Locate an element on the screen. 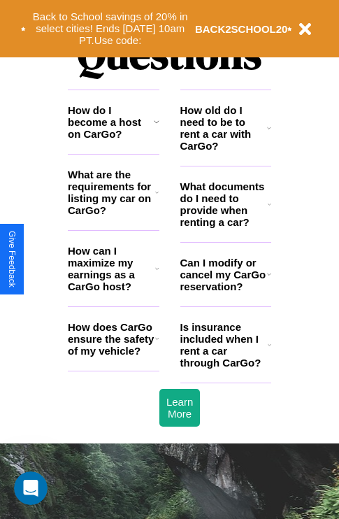 The image size is (339, 519). h3: How does CarGo ensure the safety of my vehicle? is located at coordinates (111, 338).